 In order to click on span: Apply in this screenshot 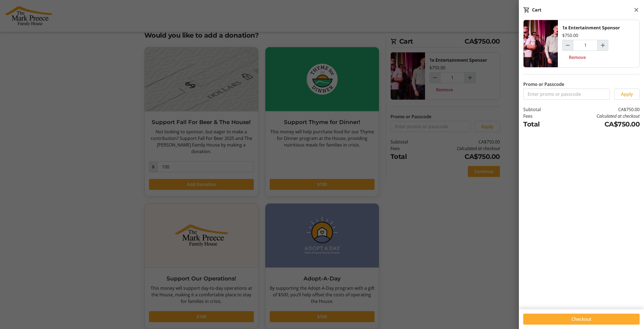, I will do `click(627, 94)`.